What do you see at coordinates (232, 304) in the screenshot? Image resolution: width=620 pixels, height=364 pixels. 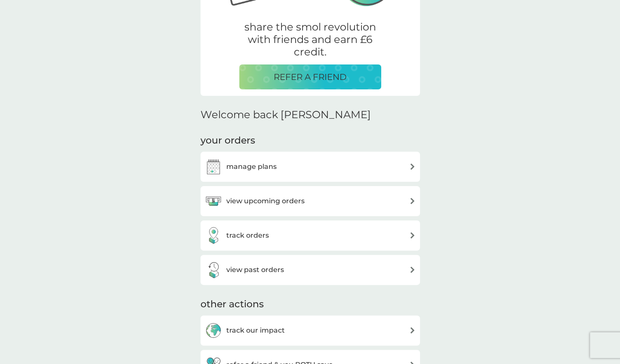 I see `h3: other actions` at bounding box center [232, 304].